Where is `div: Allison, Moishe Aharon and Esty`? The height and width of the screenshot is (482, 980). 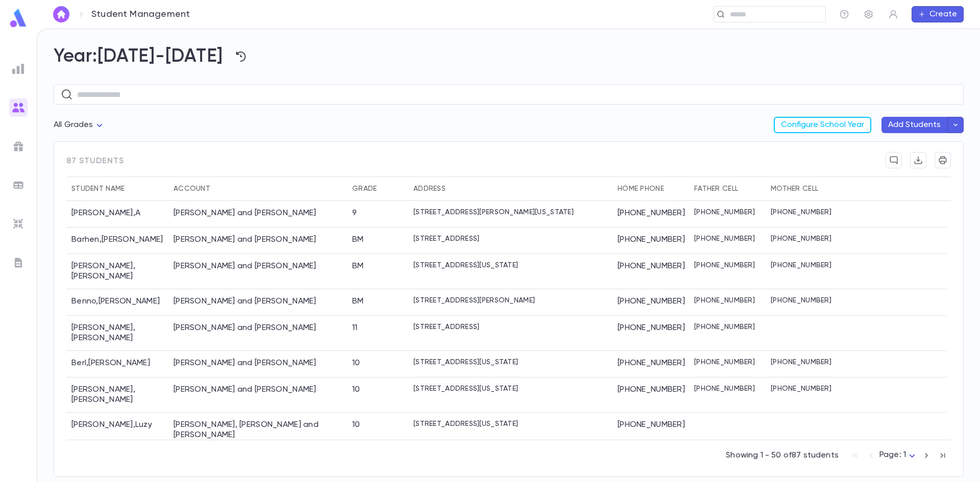 div: Allison, Moishe Aharon and Esty is located at coordinates (245, 213).